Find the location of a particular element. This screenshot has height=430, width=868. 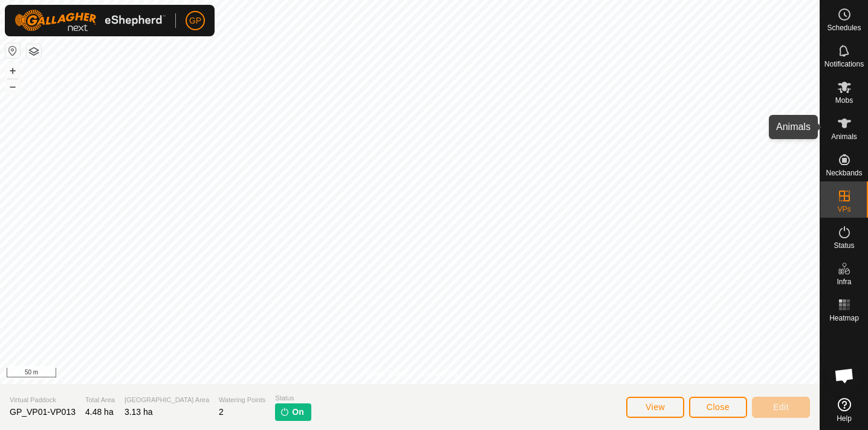

span: Schedules is located at coordinates (844, 28).